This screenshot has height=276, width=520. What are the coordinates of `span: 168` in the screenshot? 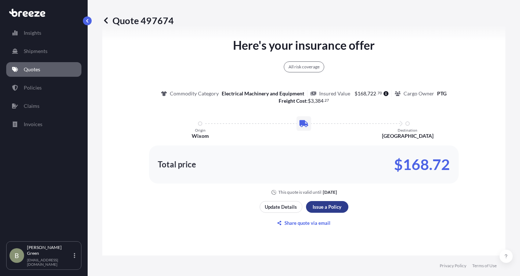 It's located at (362, 93).